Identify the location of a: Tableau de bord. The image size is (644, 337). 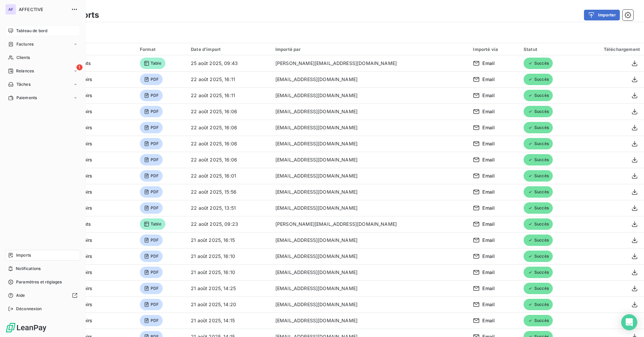
(42, 31).